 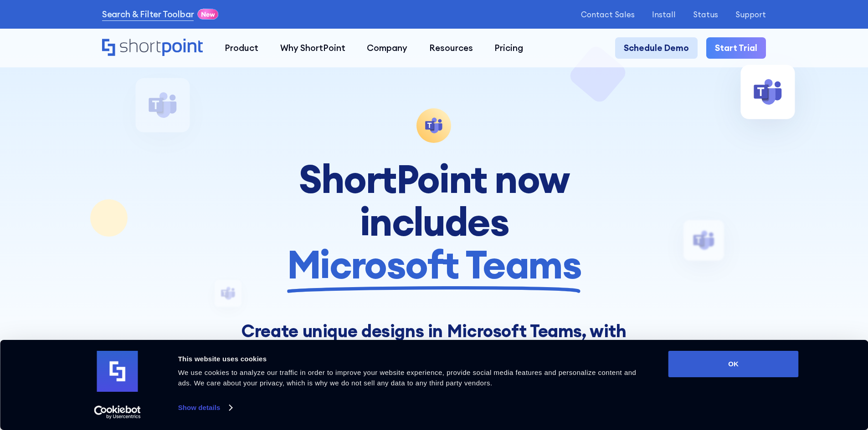 What do you see at coordinates (408, 378) in the screenshot?
I see `span: We use cookies to analyze our traffic in order to improve your website experience, provide social...` at bounding box center [408, 378].